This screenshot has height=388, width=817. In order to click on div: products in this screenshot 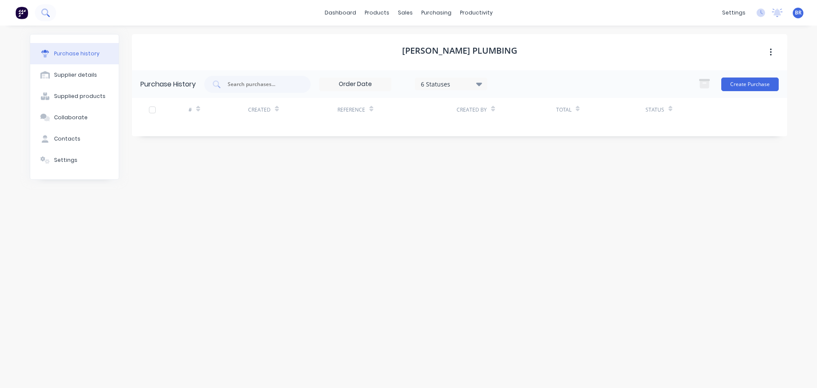, I will do `click(377, 13)`.